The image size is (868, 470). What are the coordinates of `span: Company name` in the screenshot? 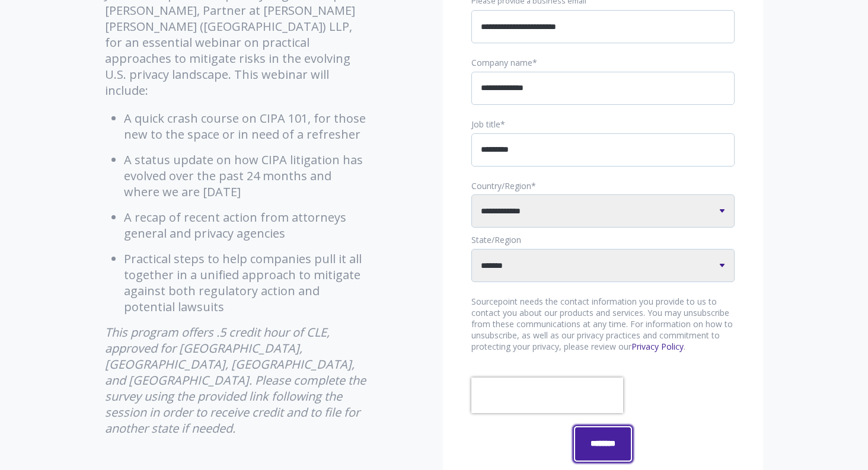 It's located at (502, 62).